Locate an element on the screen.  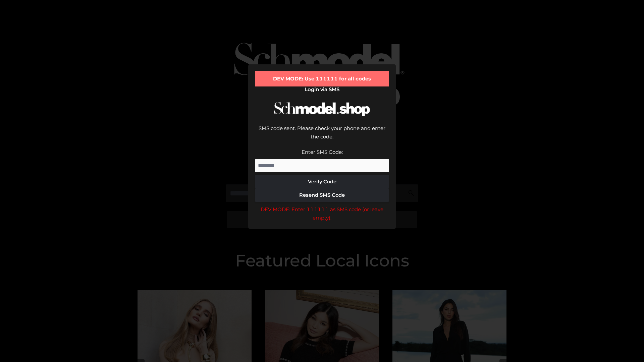
div: DEV MODE: Enter 111111 as SMS code (or leave empty). is located at coordinates (322, 213).